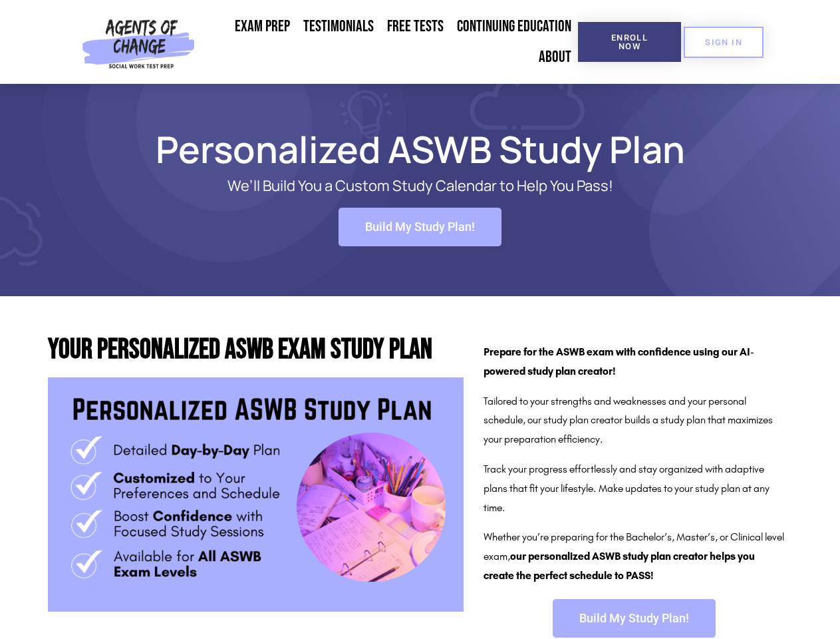 The width and height of the screenshot is (840, 639). Describe the element at coordinates (724, 42) in the screenshot. I see `span: SIGN IN` at that location.